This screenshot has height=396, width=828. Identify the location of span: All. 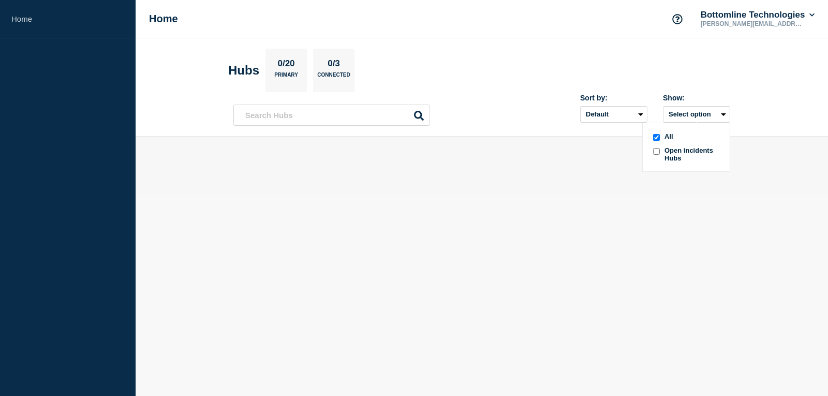
(668, 137).